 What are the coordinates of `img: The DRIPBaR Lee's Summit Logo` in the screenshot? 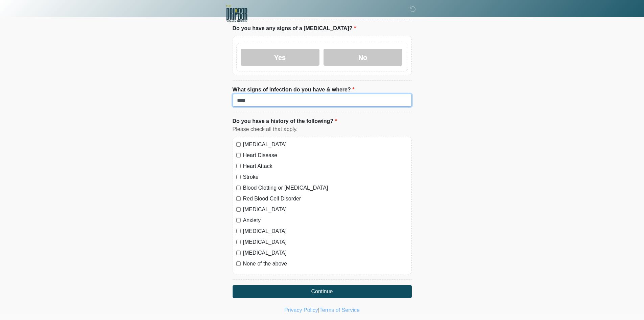 It's located at (236, 14).